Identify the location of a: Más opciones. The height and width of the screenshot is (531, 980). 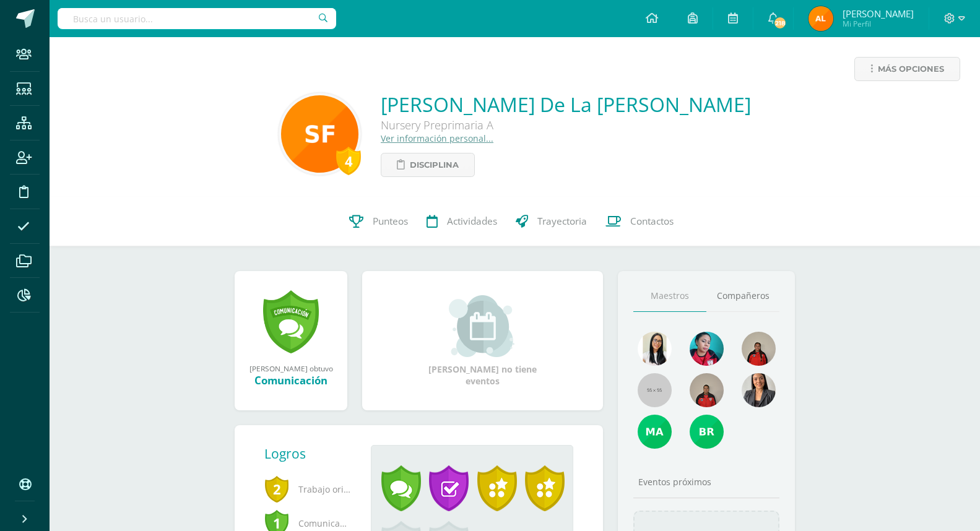
(907, 69).